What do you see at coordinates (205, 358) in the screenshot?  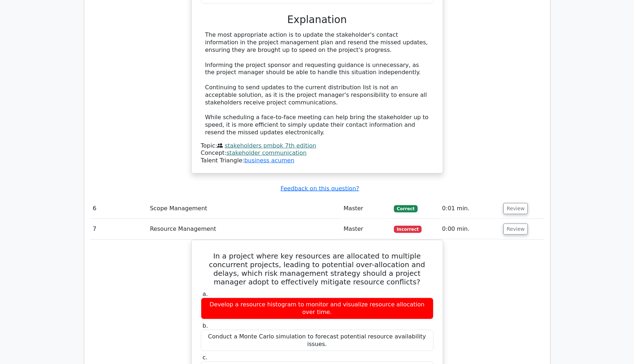 I see `span: c.` at bounding box center [205, 358].